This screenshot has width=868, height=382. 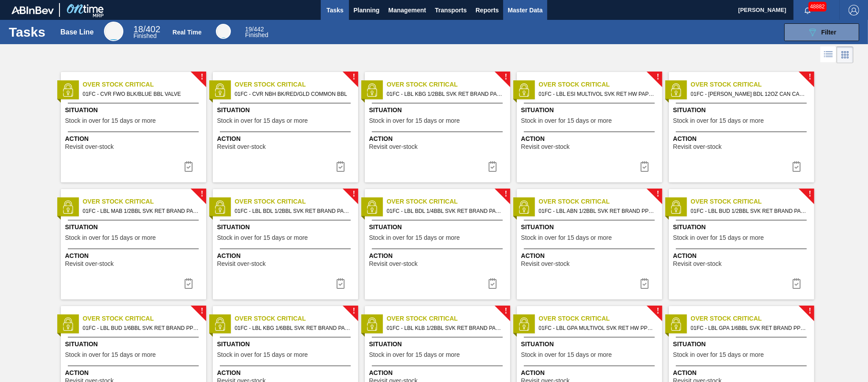 What do you see at coordinates (141, 211) in the screenshot?
I see `span: 01FC - LBL MAB 1/2BBL SVK RET BRAND PAPER #3 5.2%` at bounding box center [141, 211].